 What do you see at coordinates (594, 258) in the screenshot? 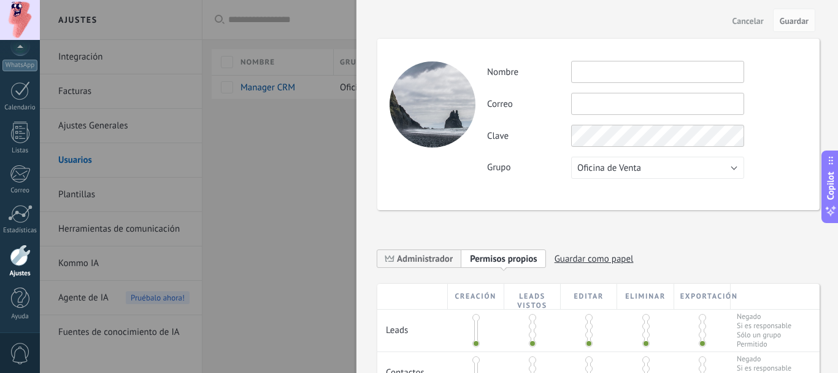
I see `span: Guardar como papel` at bounding box center [594, 258].